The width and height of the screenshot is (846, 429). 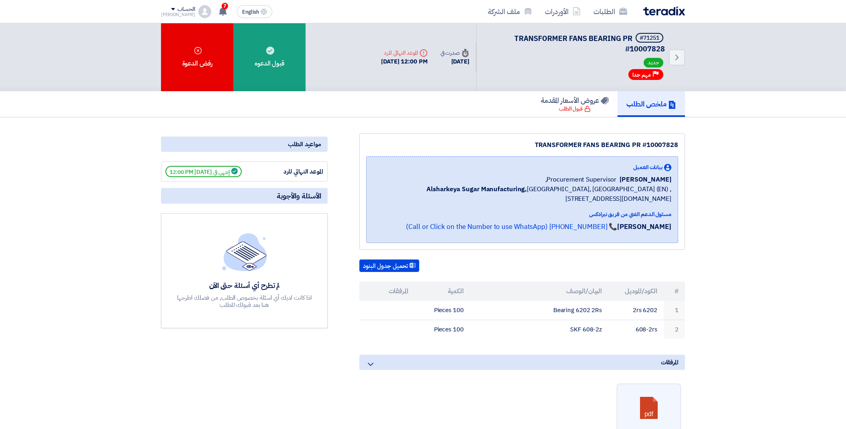 What do you see at coordinates (244, 144) in the screenshot?
I see `div: مواعيد الطلب` at bounding box center [244, 144].